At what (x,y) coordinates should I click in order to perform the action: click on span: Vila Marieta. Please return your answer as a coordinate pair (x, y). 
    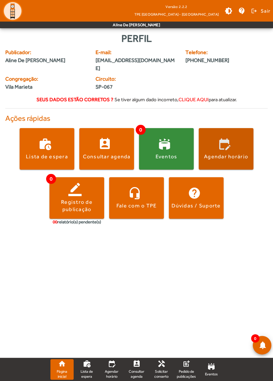
    Looking at the image, I should click on (19, 87).